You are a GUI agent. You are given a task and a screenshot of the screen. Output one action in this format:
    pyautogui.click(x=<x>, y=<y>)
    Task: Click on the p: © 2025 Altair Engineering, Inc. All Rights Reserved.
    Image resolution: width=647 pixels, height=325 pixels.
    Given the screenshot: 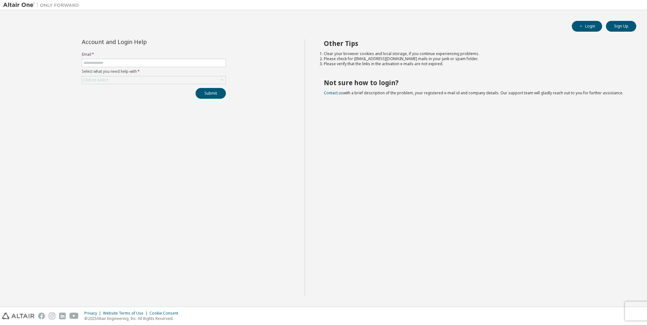 What is the action you would take?
    pyautogui.click(x=133, y=318)
    